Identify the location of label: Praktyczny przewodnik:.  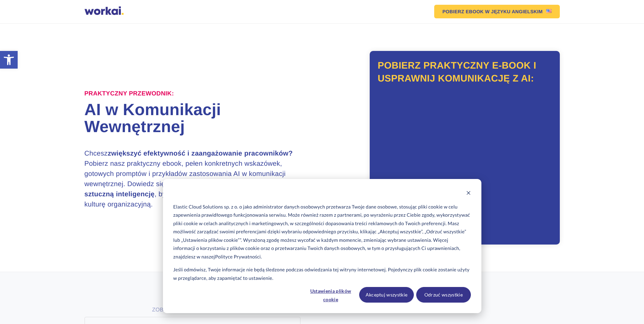
(129, 94).